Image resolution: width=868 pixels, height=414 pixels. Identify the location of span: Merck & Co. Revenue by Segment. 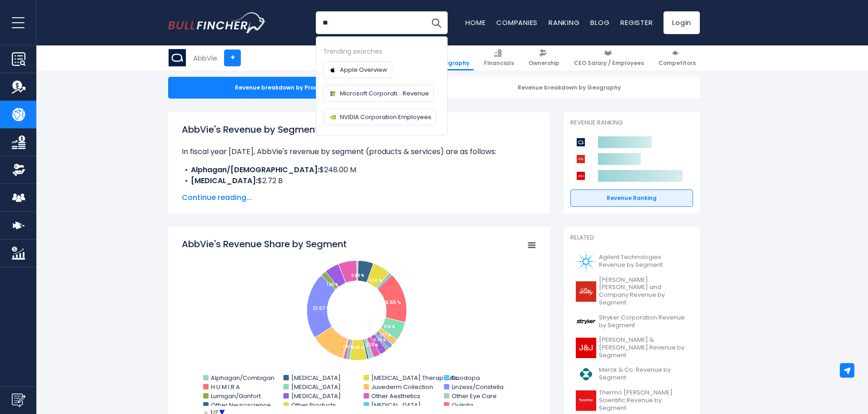
(643, 374).